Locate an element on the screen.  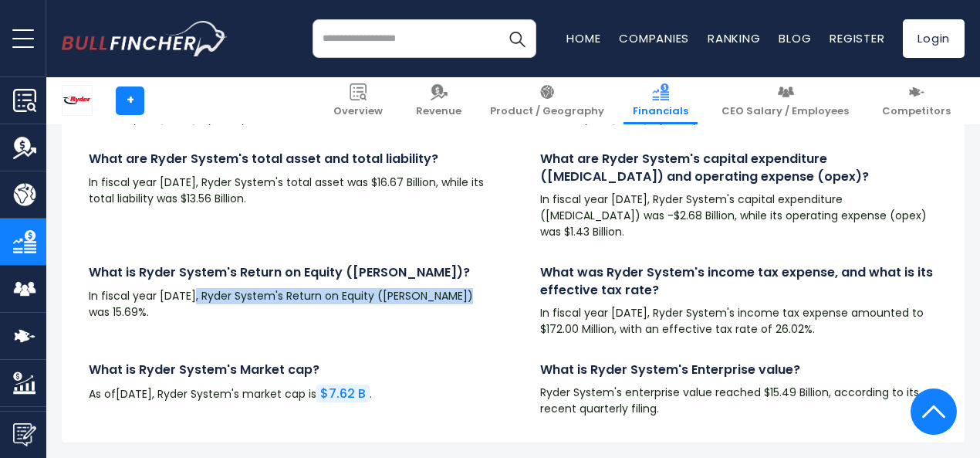
a: Login is located at coordinates (933, 39).